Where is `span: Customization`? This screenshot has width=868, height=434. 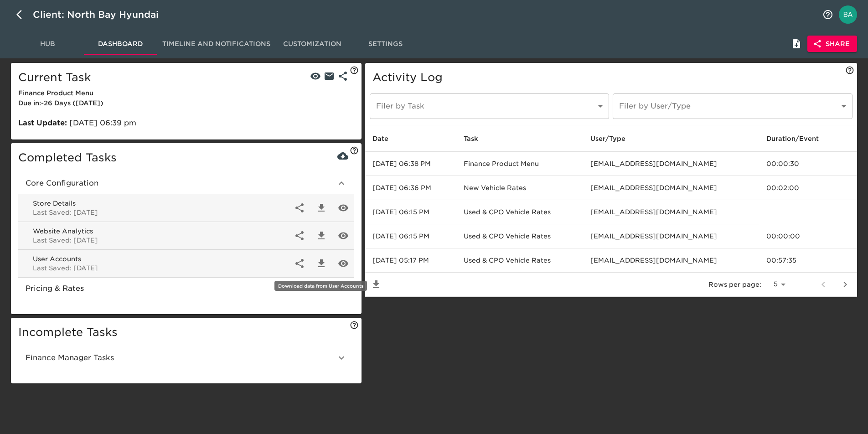 span: Customization is located at coordinates (312, 44).